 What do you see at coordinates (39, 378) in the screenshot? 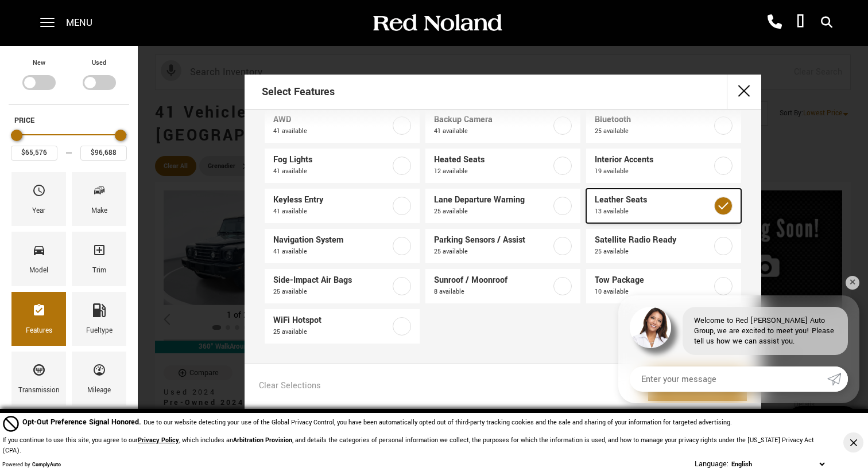
I see `div: TransmissionTransmission` at bounding box center [39, 378].